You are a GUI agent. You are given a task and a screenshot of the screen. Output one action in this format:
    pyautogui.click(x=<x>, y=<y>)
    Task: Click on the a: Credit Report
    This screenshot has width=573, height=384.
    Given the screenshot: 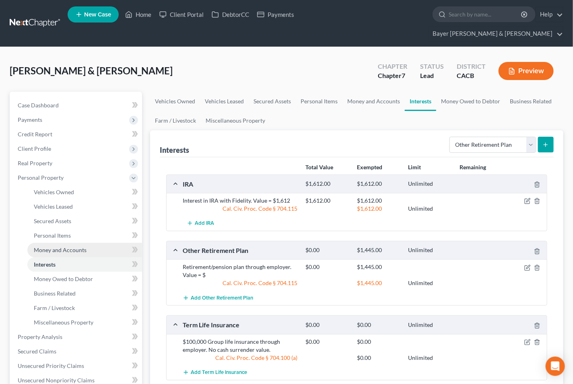 What is the action you would take?
    pyautogui.click(x=76, y=134)
    